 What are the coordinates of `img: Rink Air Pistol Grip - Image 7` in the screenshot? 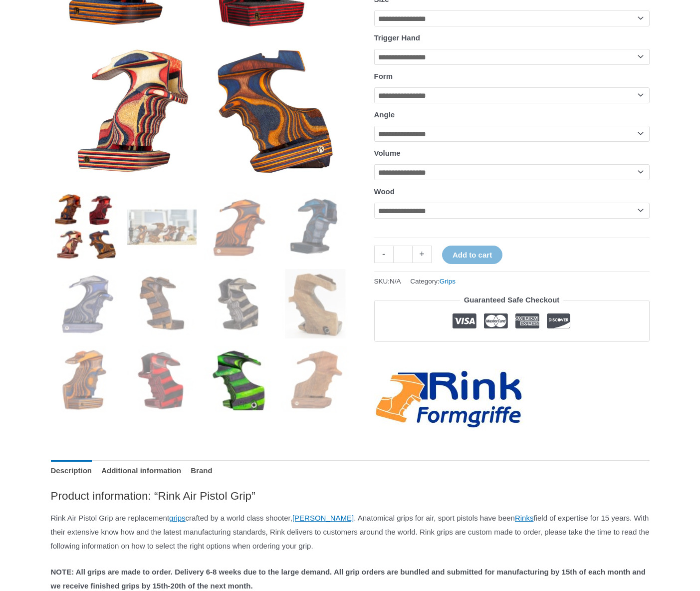 It's located at (238, 303).